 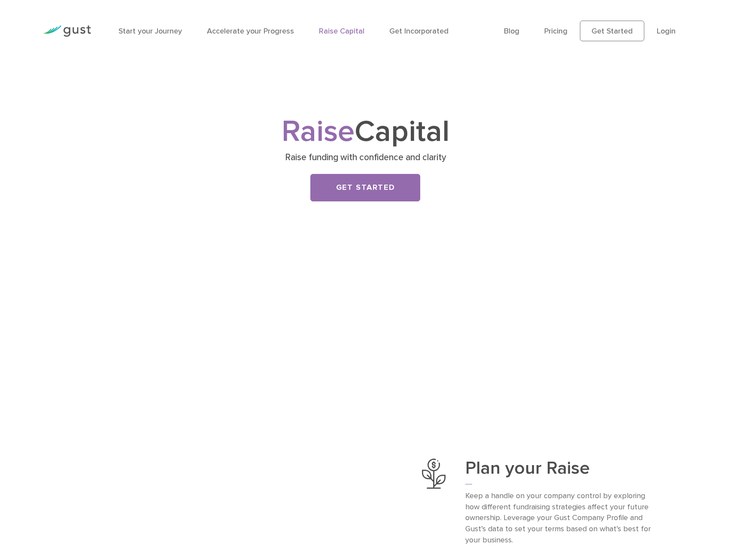 I want to click on a: Accelerate your Progress, so click(x=250, y=31).